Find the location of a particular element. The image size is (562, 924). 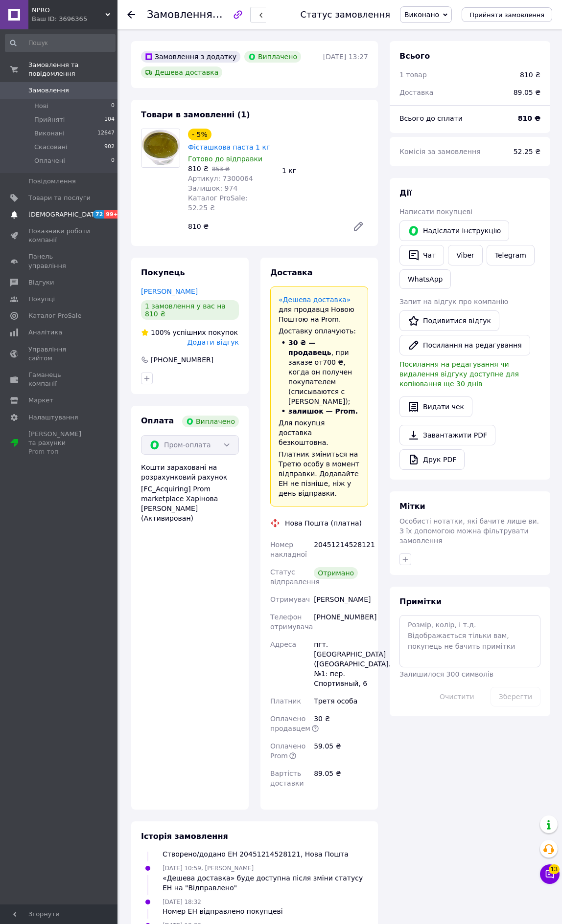

div: Статус замовлення is located at coordinates (345, 15).